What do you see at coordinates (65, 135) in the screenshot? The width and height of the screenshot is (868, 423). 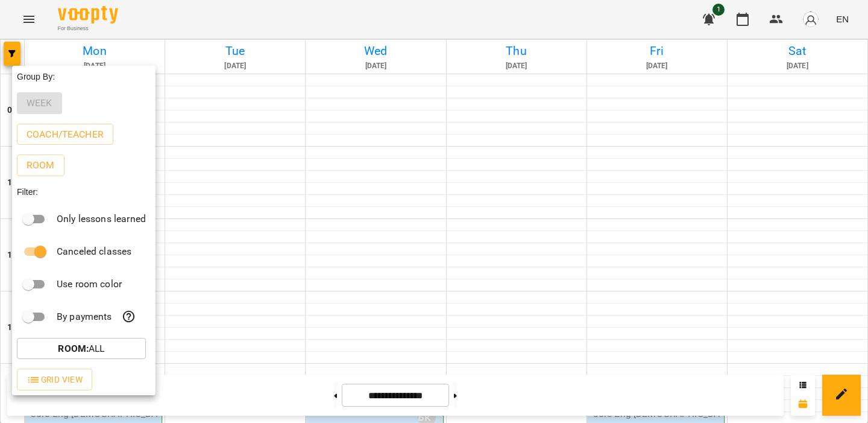 I see `button: Coach/Teacher` at bounding box center [65, 135].